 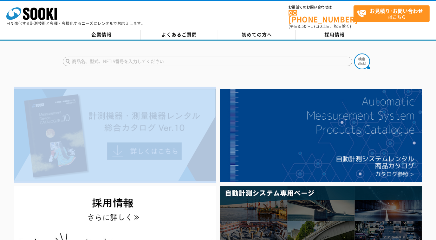 I want to click on a: 企業情報, so click(x=101, y=35).